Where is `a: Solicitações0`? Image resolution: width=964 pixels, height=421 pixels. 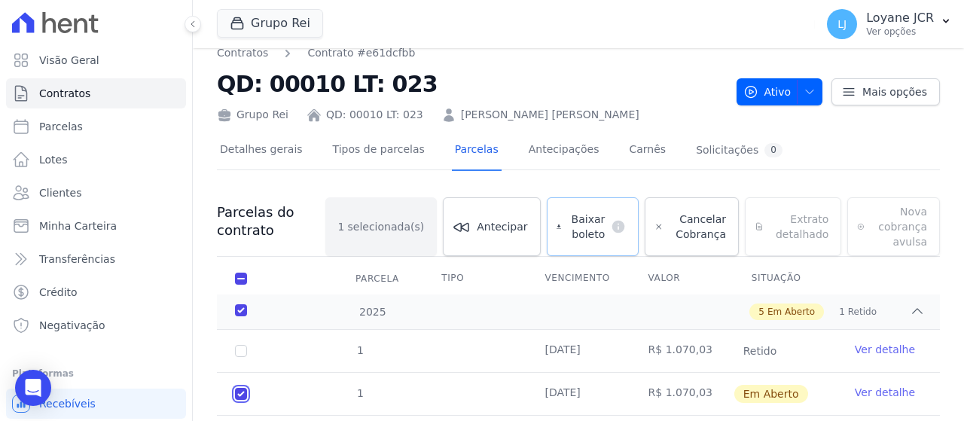
a: Solicitações0 is located at coordinates (739, 151).